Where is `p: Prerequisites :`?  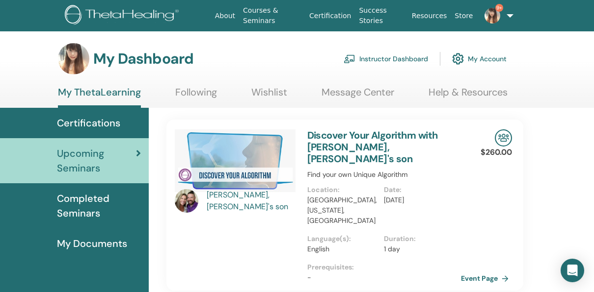
p: Prerequisites : is located at coordinates (384, 267).